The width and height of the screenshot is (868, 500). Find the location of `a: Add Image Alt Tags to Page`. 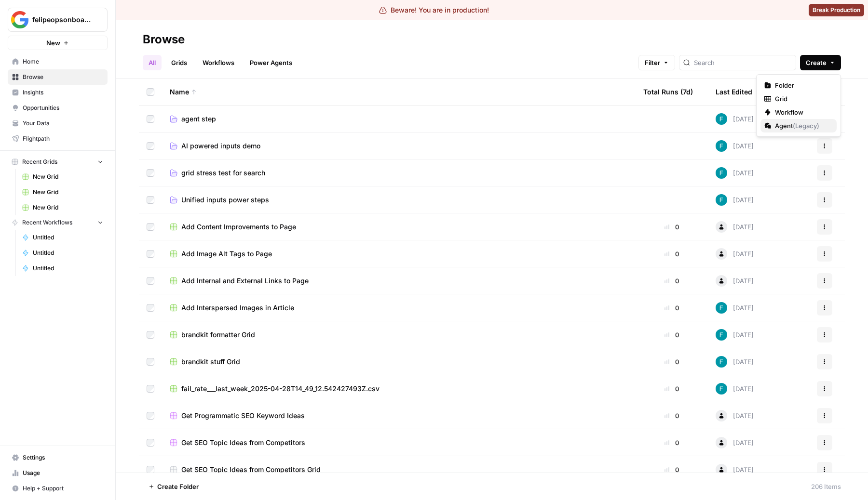

a: Add Image Alt Tags to Page is located at coordinates (399, 254).